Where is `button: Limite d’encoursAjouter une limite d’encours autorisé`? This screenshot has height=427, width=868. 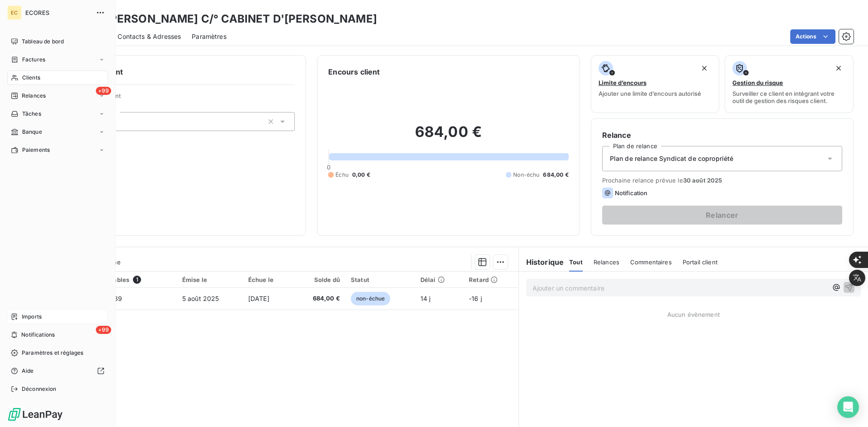 button: Limite d’encoursAjouter une limite d’encours autorisé is located at coordinates (655, 84).